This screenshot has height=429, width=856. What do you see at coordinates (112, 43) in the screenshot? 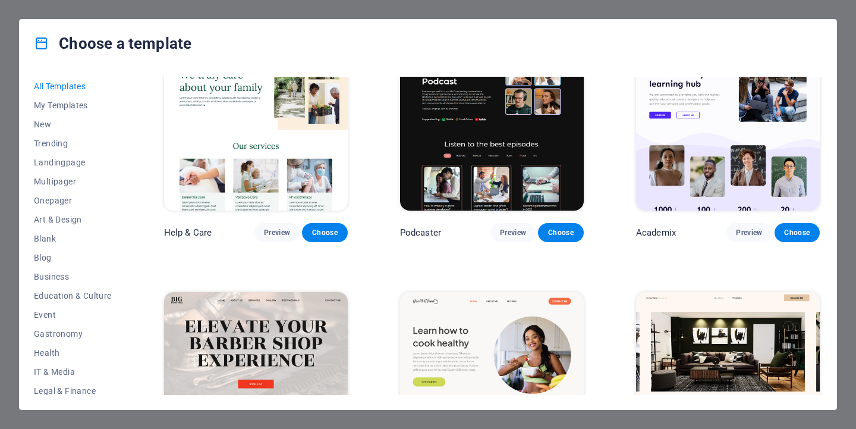
I see `h4: Choose a template` at bounding box center [112, 43].